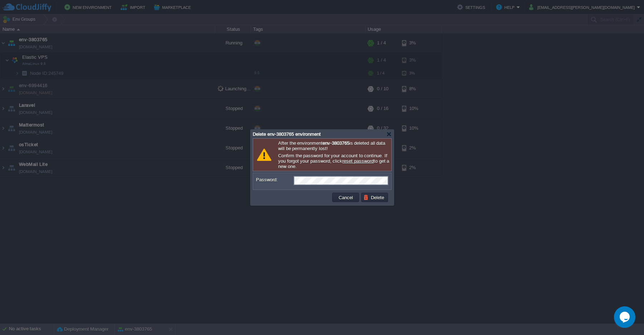 This screenshot has width=644, height=335. What do you see at coordinates (346, 198) in the screenshot?
I see `button: Cancel` at bounding box center [346, 198].